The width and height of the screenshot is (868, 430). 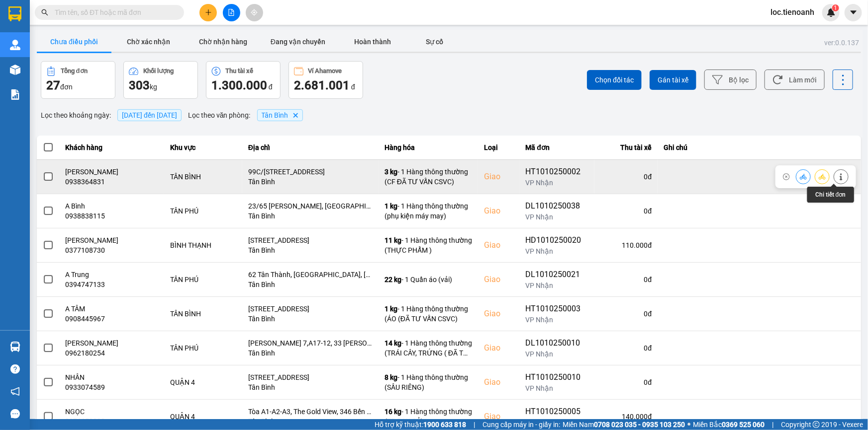 What do you see at coordinates (393, 280) in the screenshot?
I see `span: 22 kg` at bounding box center [393, 280].